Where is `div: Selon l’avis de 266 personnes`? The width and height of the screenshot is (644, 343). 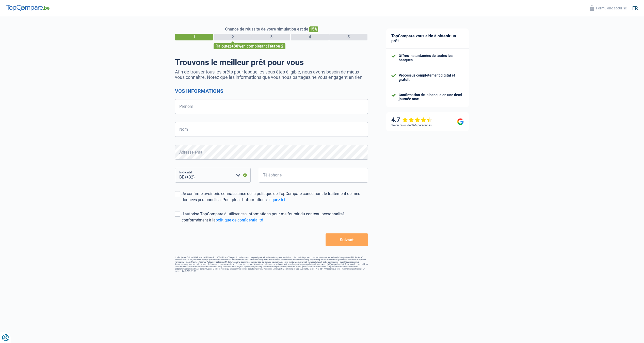 div: Selon l’avis de 266 personnes is located at coordinates (412, 125).